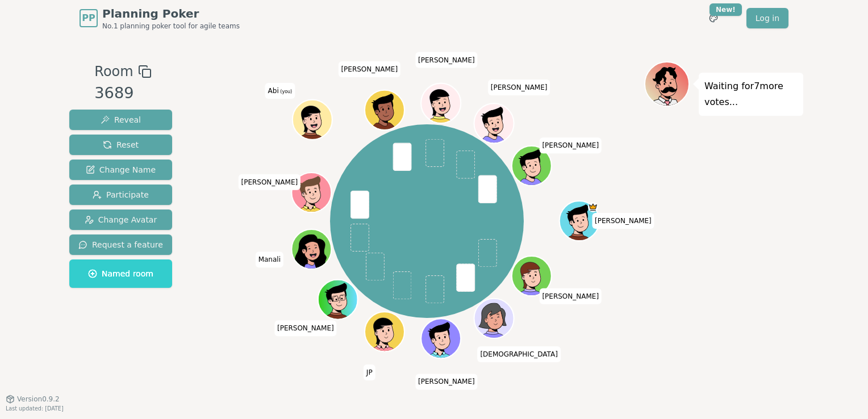 This screenshot has width=868, height=419. What do you see at coordinates (751, 95) in the screenshot?
I see `p: Waiting for 7 more votes...` at bounding box center [751, 95].